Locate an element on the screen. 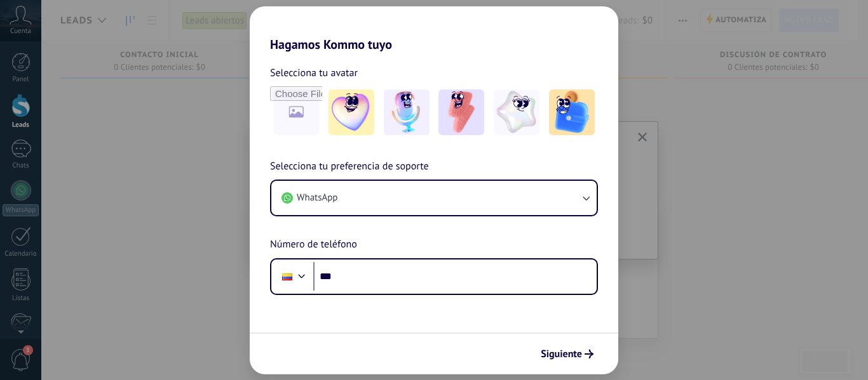 The width and height of the screenshot is (868, 380). span: Selecciona tu preferencia de soporte is located at coordinates (350, 167).